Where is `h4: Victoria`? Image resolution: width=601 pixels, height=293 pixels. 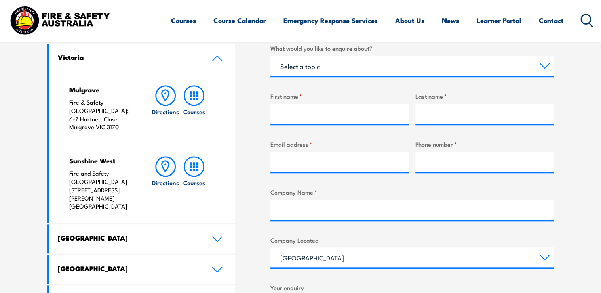
h4: Victoria is located at coordinates (129, 57).